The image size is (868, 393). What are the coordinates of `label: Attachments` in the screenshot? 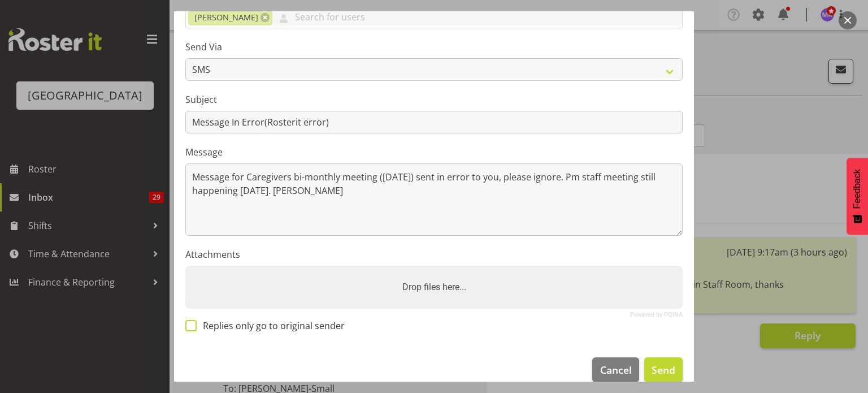 It's located at (434, 254).